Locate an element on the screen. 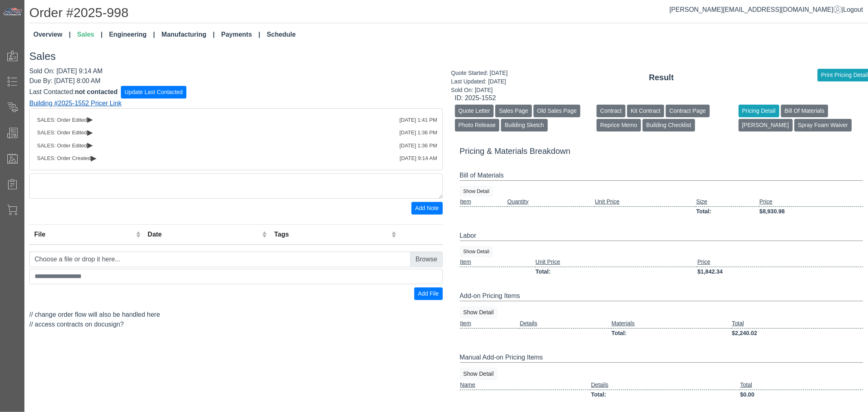 The image size is (868, 412). button: Add File is located at coordinates (428, 294).